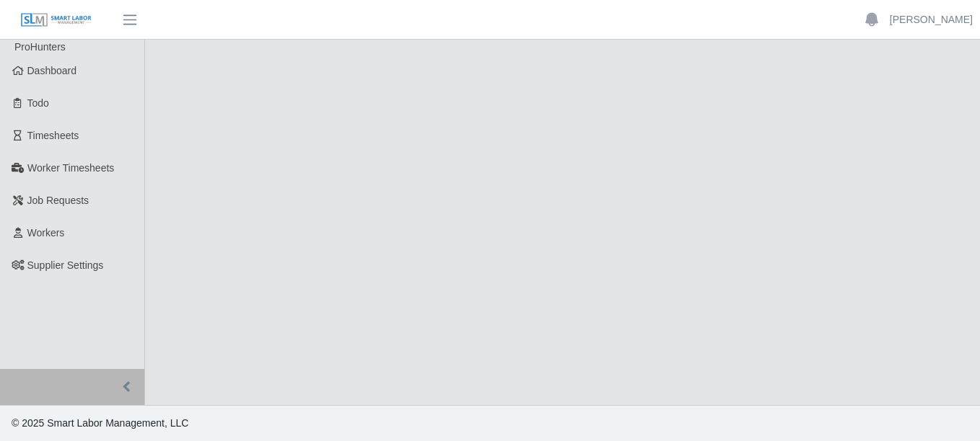  I want to click on img: SLM Logo, so click(57, 21).